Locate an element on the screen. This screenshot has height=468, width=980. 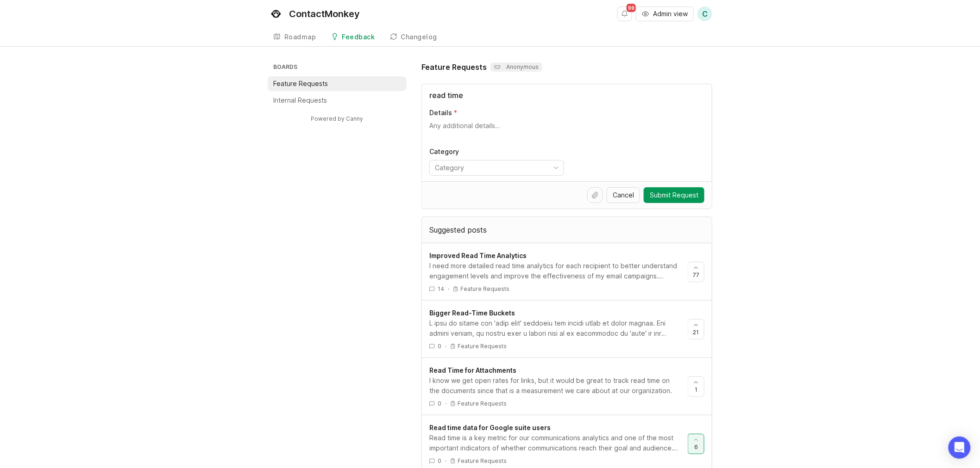
button: C is located at coordinates (705, 14).